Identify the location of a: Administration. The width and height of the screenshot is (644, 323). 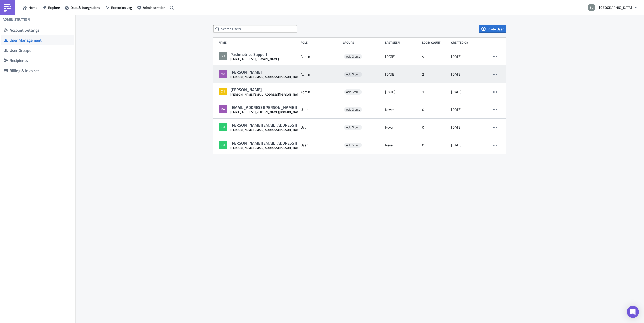
(151, 8).